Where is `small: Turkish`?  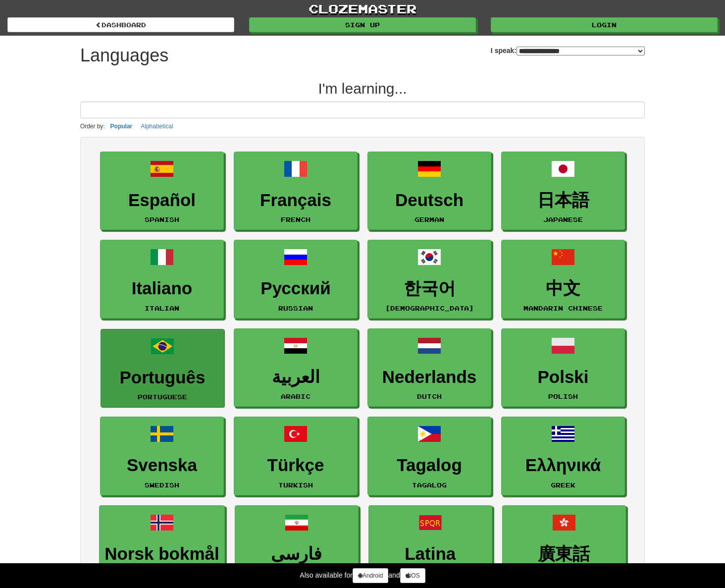 small: Turkish is located at coordinates (295, 485).